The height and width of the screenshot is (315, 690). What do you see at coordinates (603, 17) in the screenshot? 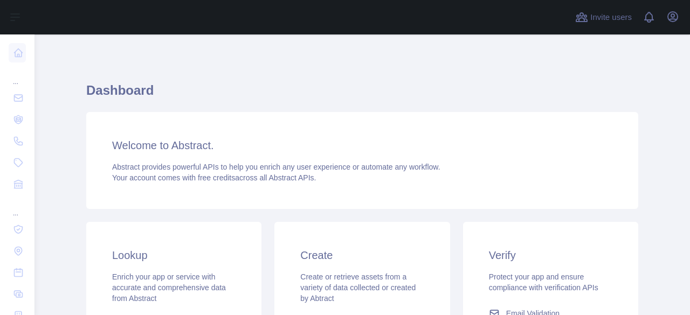
I see `button: Invite users` at bounding box center [603, 17].